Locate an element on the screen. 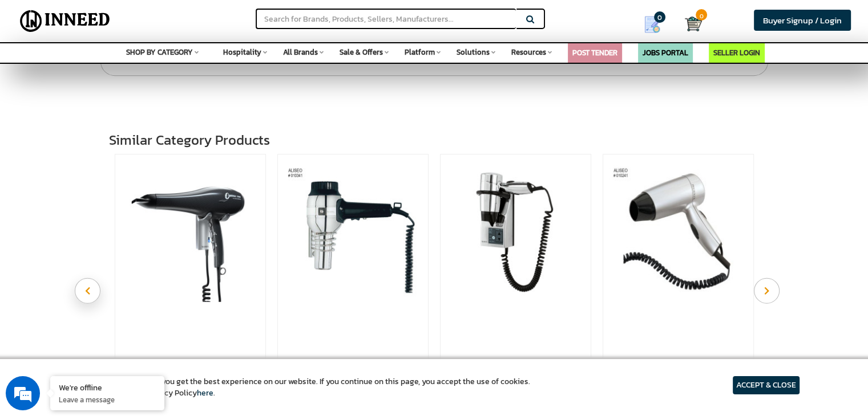 The height and width of the screenshot is (416, 868). p: Leave a message is located at coordinates (107, 400).